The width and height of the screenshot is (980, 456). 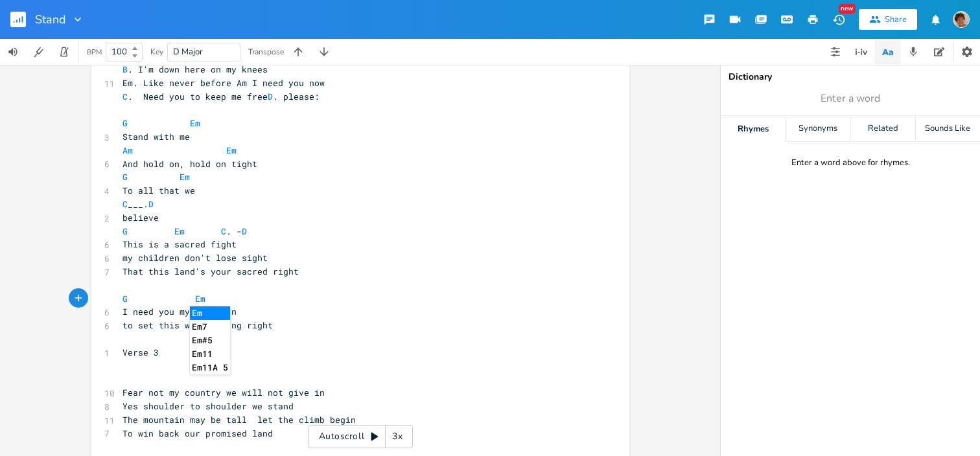 What do you see at coordinates (210, 326) in the screenshot?
I see `li: Em7` at bounding box center [210, 326].